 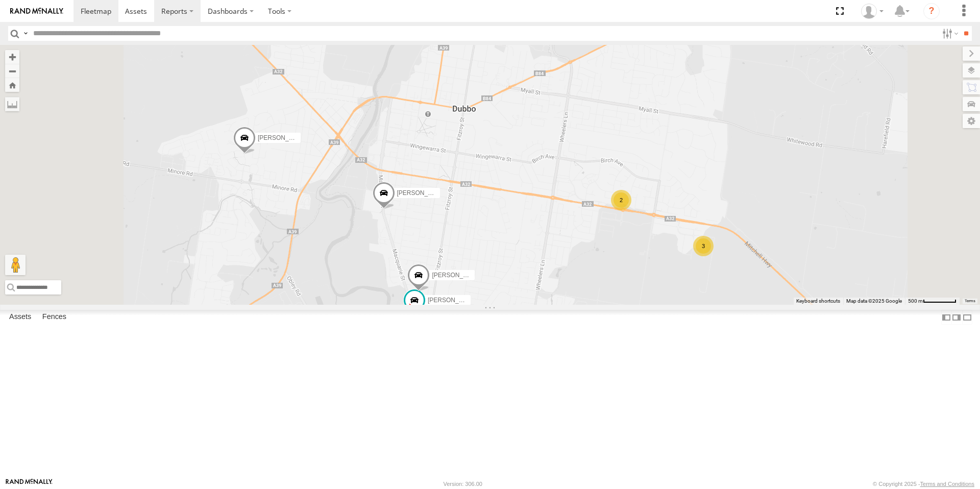 What do you see at coordinates (972, 121) in the screenshot?
I see `label: Map Settings` at bounding box center [972, 121].